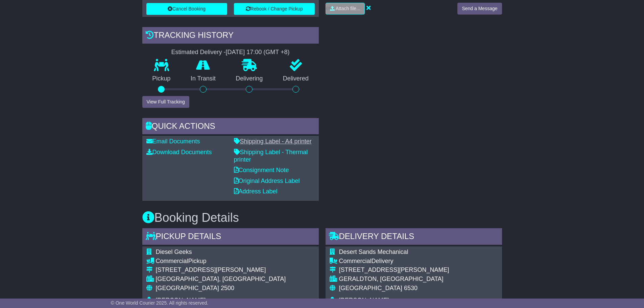 This screenshot has height=308, width=644. What do you see at coordinates (262, 170) in the screenshot?
I see `a: Consignment Note` at bounding box center [262, 170].